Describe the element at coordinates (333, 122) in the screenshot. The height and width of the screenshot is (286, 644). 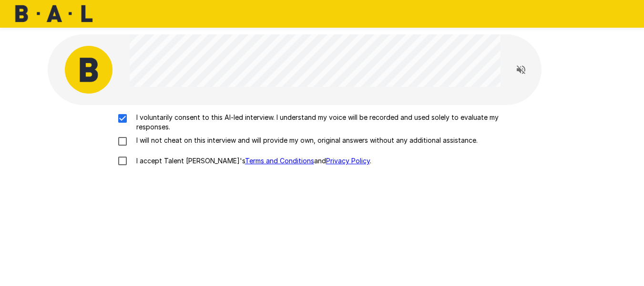
I see `p: I voluntarily consent to this AI-led interview. I understand my voice will be recorded and used s...` at that location.